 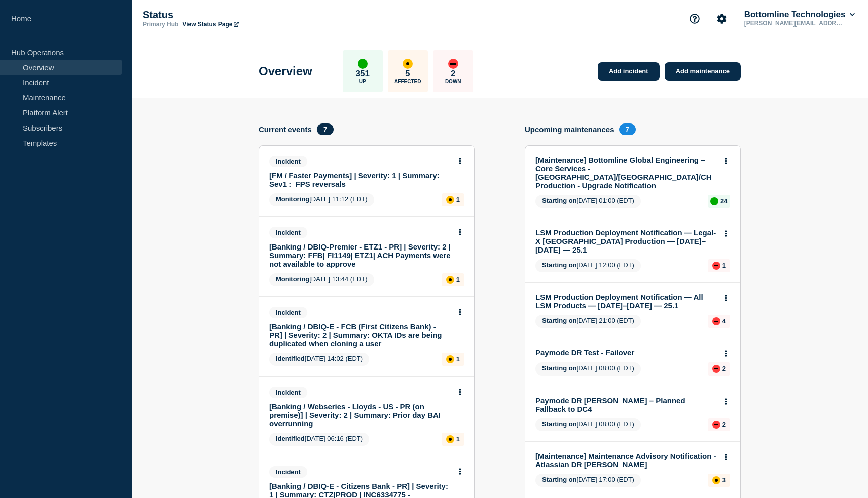 What do you see at coordinates (360, 415) in the screenshot?
I see `a: [Banking / Webseries - Lloyds - US - PR (on premise)] | Severity: 2 | Summary: Prior day BAI over...` at bounding box center [360, 415].